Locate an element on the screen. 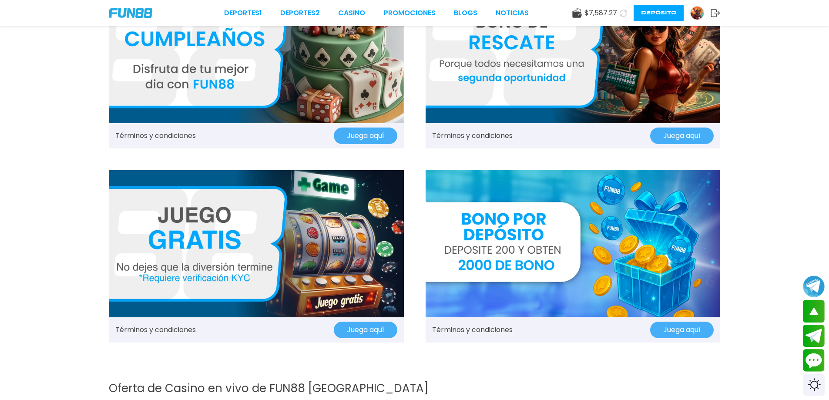  a: Avatar is located at coordinates (700, 13).